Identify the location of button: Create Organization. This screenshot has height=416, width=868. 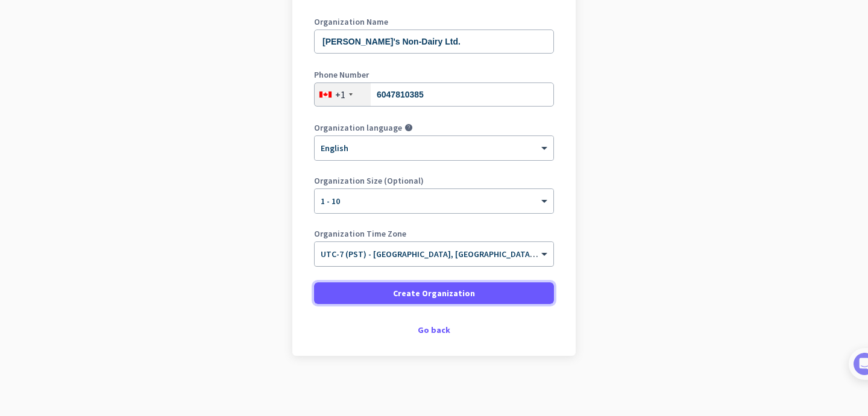
(434, 294).